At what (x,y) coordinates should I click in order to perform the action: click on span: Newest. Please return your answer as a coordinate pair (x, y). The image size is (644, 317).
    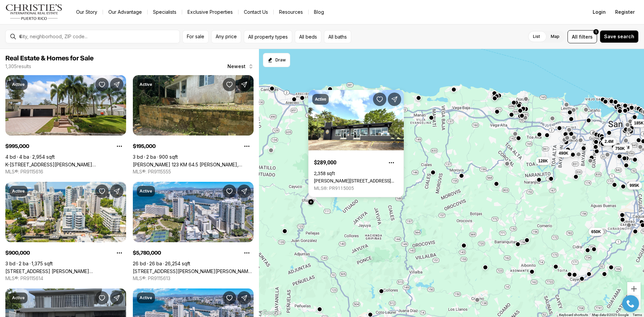
    Looking at the image, I should click on (237, 66).